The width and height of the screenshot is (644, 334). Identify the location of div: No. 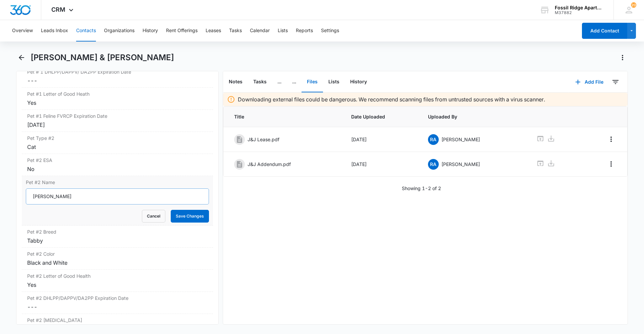
(117, 169).